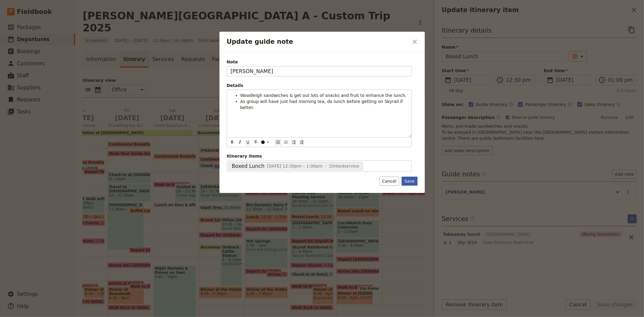  I want to click on button: Close dialog, so click(415, 42).